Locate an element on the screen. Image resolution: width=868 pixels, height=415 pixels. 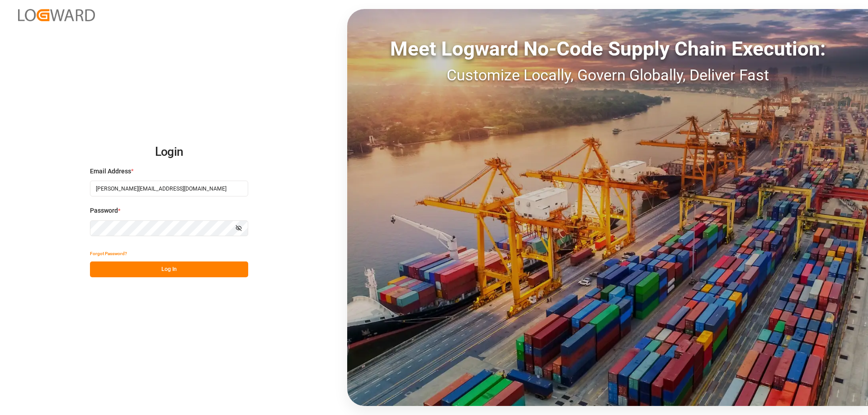
div: Meet Logward No-Code Supply Chain Execution: is located at coordinates (608, 49).